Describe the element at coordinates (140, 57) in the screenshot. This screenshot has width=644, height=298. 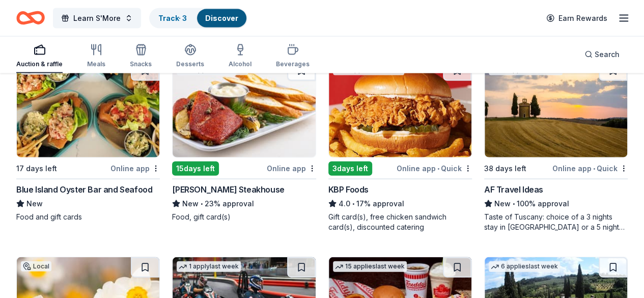
I see `button: Snacks` at that location.